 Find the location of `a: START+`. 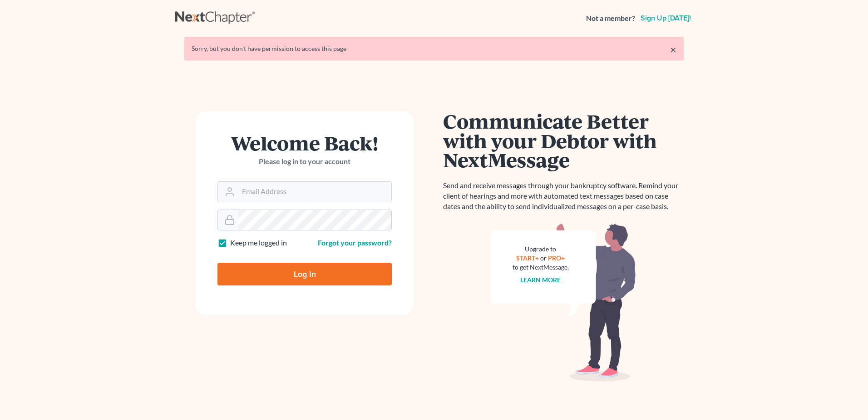

a: START+ is located at coordinates (528, 257).